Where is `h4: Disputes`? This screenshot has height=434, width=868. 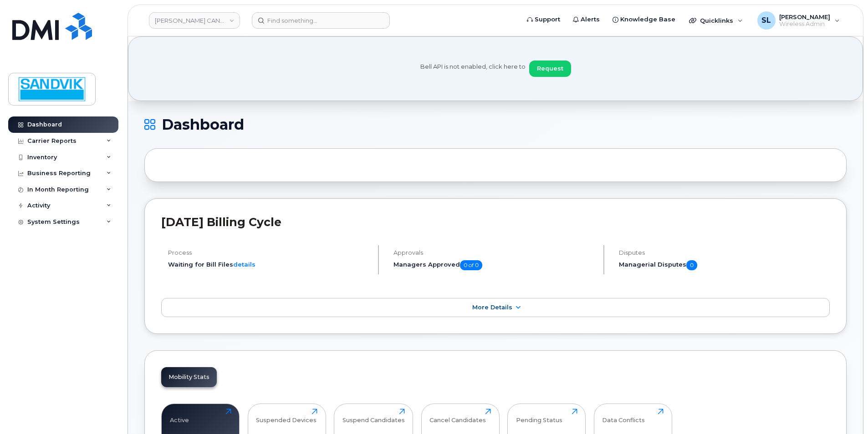 h4: Disputes is located at coordinates (724, 253).